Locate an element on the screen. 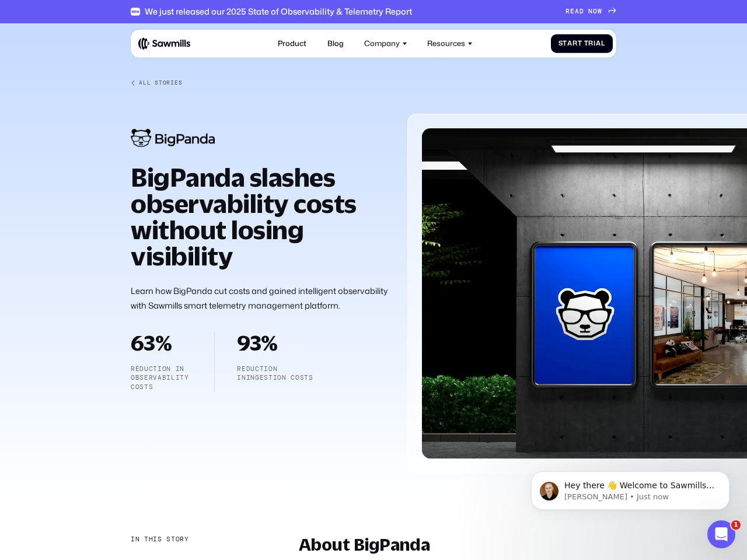 This screenshot has height=560, width=747. a: StartTrial is located at coordinates (581, 43).